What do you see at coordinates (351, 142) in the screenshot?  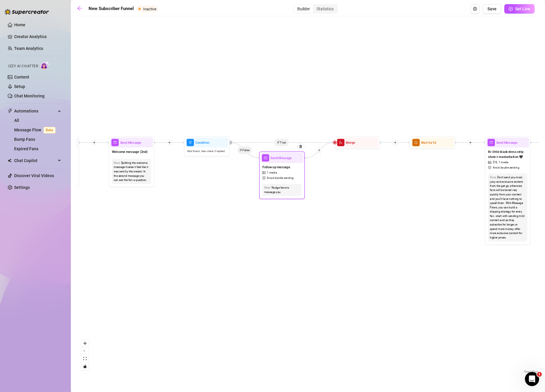 I see `span: Merge` at bounding box center [351, 142].